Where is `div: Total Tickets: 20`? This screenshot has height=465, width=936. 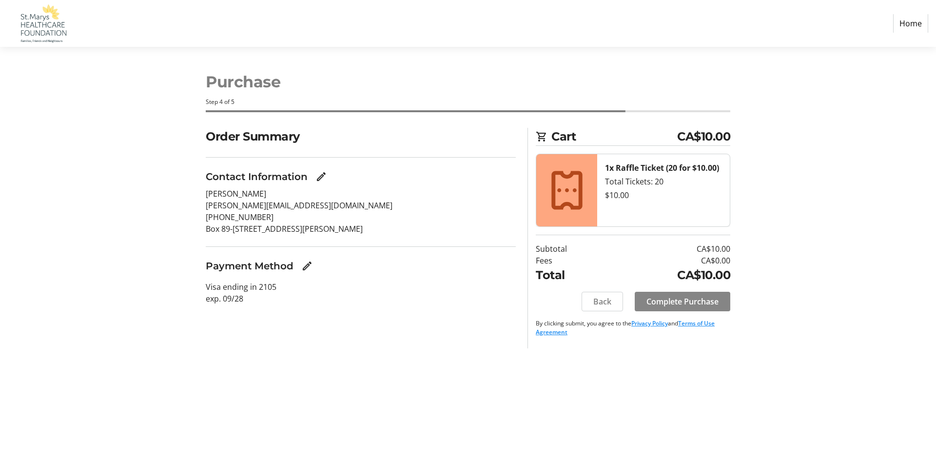 div: Total Tickets: 20 is located at coordinates (663, 181).